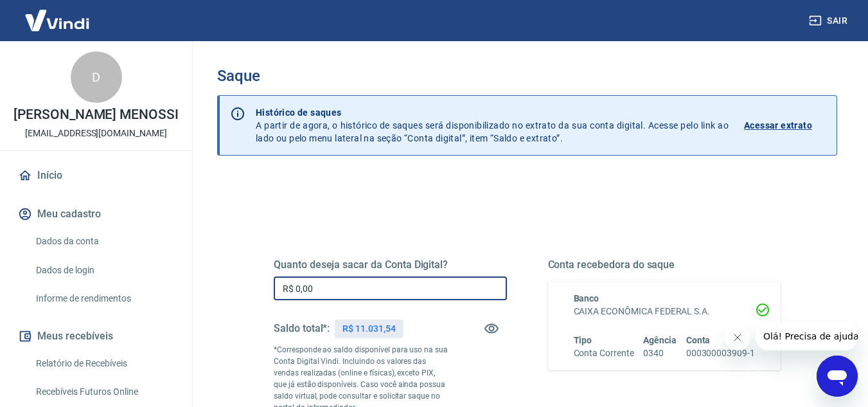  Describe the element at coordinates (103, 241) in the screenshot. I see `a: Dados da conta` at that location.